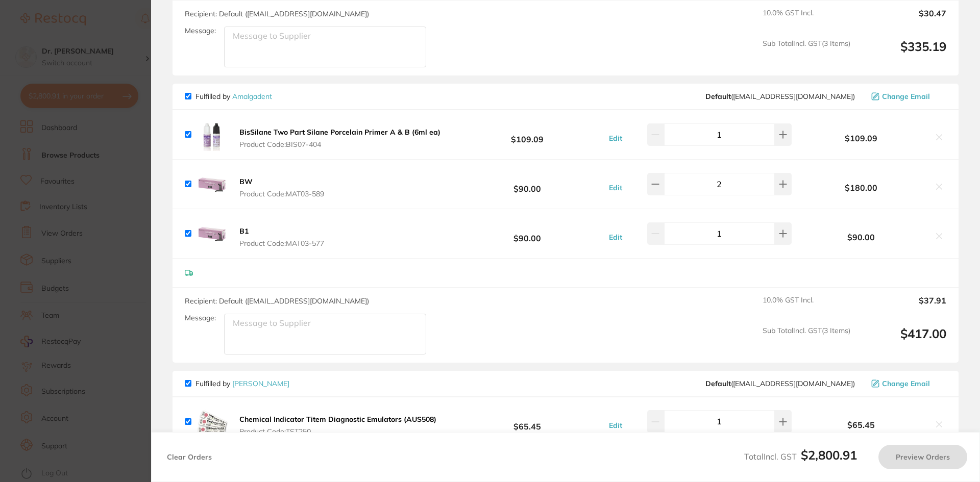 This screenshot has height=482, width=980. What do you see at coordinates (244, 231) in the screenshot?
I see `b: B1` at bounding box center [244, 231].